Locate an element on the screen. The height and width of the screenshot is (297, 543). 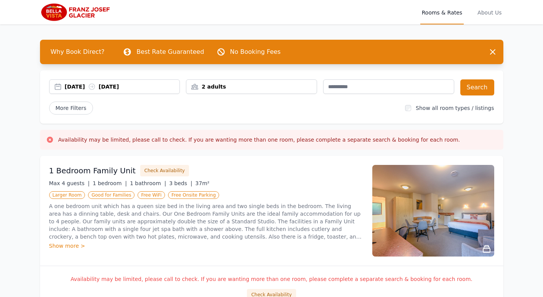
span: Why Book Direct? is located at coordinates (78, 52).